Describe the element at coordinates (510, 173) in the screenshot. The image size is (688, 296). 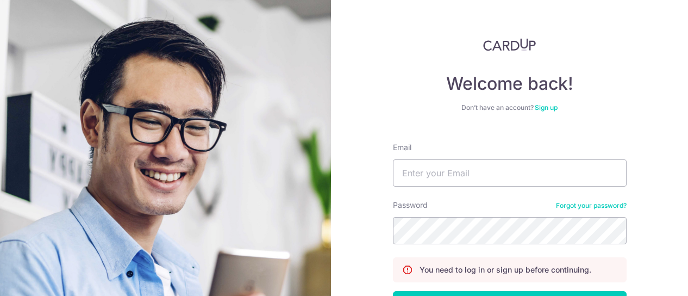
I see `input: Enter your Email` at that location.